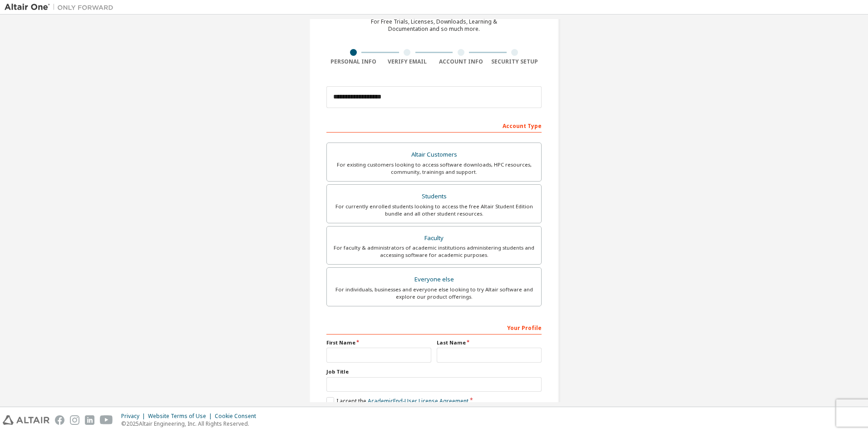  What do you see at coordinates (434, 169) in the screenshot?
I see `div: For existing customers looking to access software downloads, HPC resources, community, trainings ...` at bounding box center [434, 169].